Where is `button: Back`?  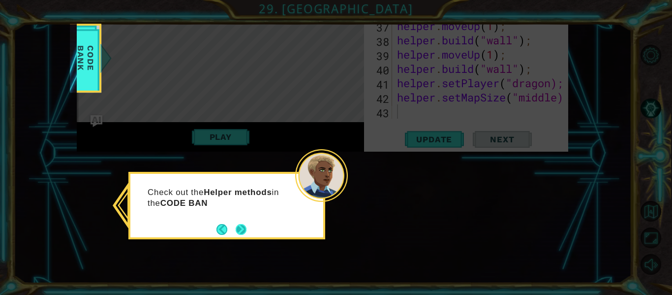 button: Back is located at coordinates (226, 229).